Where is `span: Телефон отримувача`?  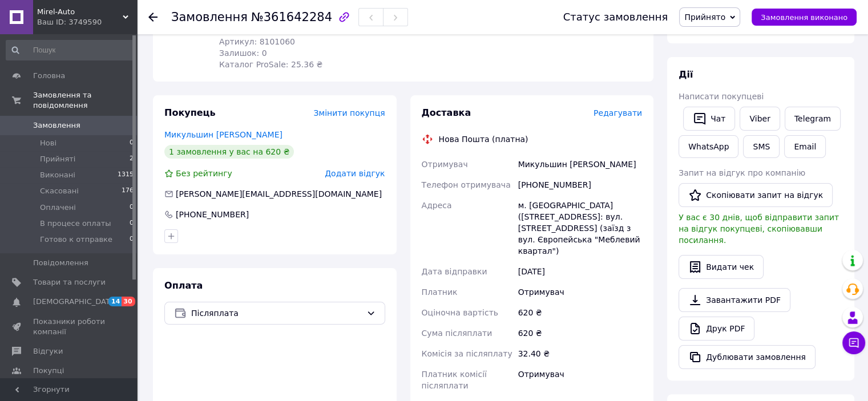
span: Телефон отримувача is located at coordinates (466, 185).